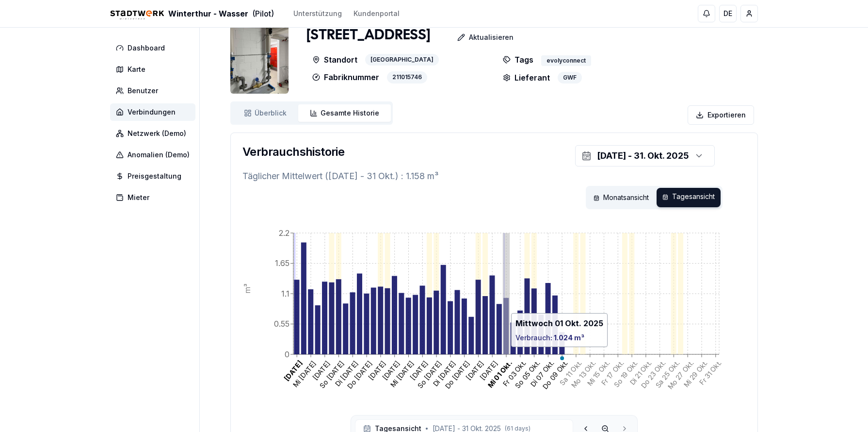  Describe the element at coordinates (721, 115) in the screenshot. I see `button: Exportieren` at that location.